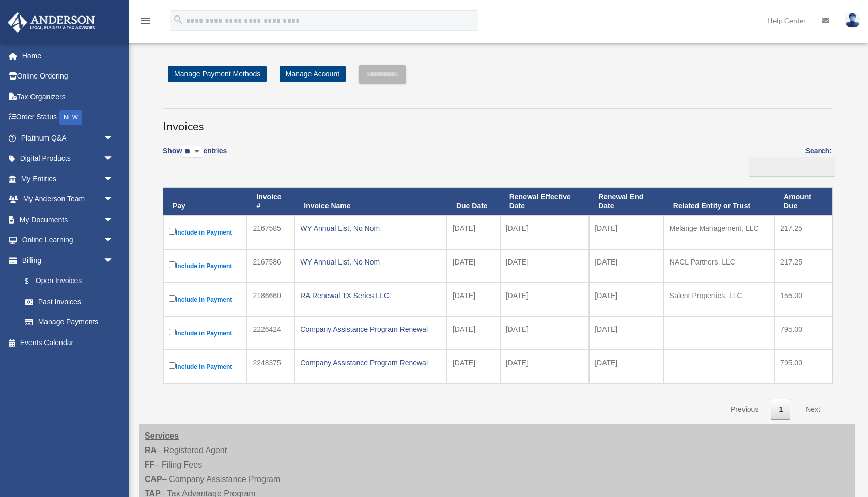 The height and width of the screenshot is (497, 868). What do you see at coordinates (69, 199) in the screenshot?
I see `a: My Anderson Teamarrow_drop_down` at bounding box center [69, 199].